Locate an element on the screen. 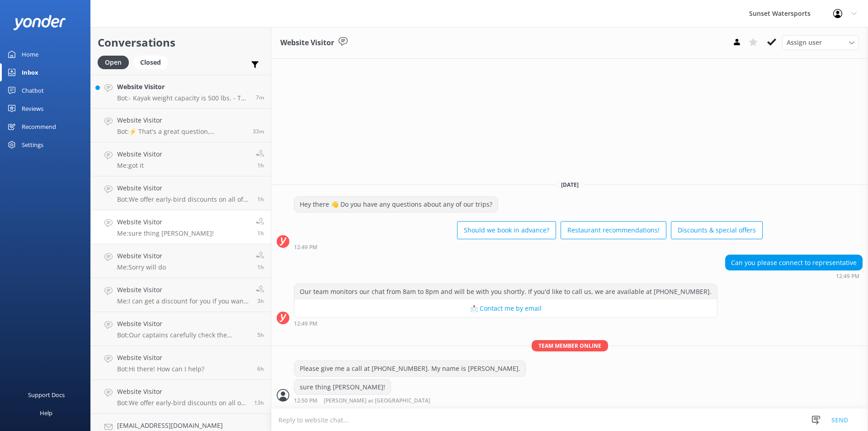  span: Assign user is located at coordinates (805, 43).